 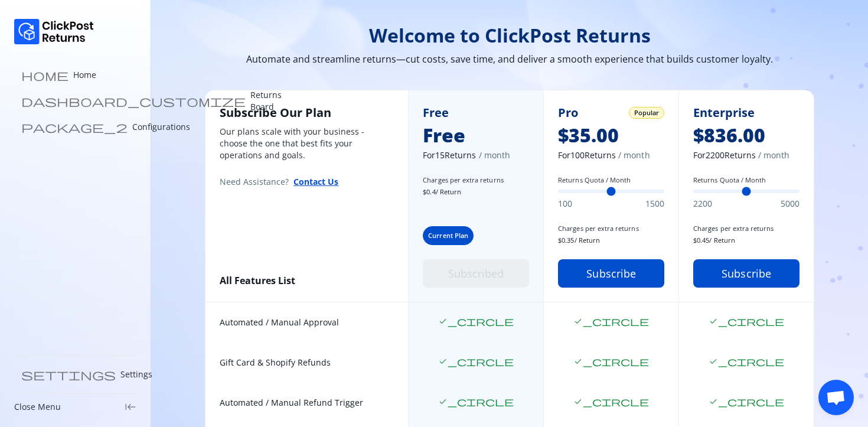 What do you see at coordinates (475, 155) in the screenshot?
I see `span: For 15 Returns` at bounding box center [475, 155].